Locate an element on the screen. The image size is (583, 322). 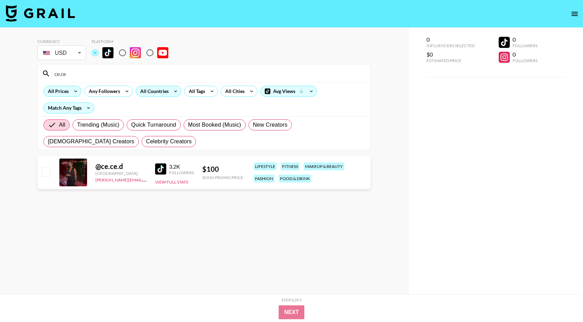
span: Celebrity Creators is located at coordinates (169, 142).